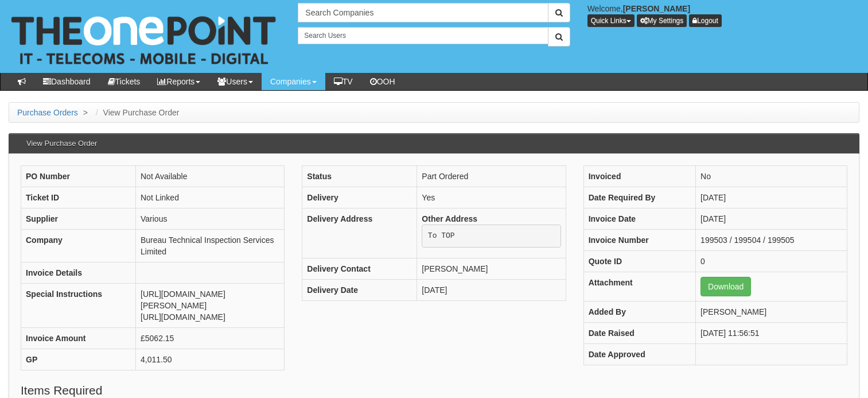  Describe the element at coordinates (359, 268) in the screenshot. I see `th: Delivery Contact` at that location.